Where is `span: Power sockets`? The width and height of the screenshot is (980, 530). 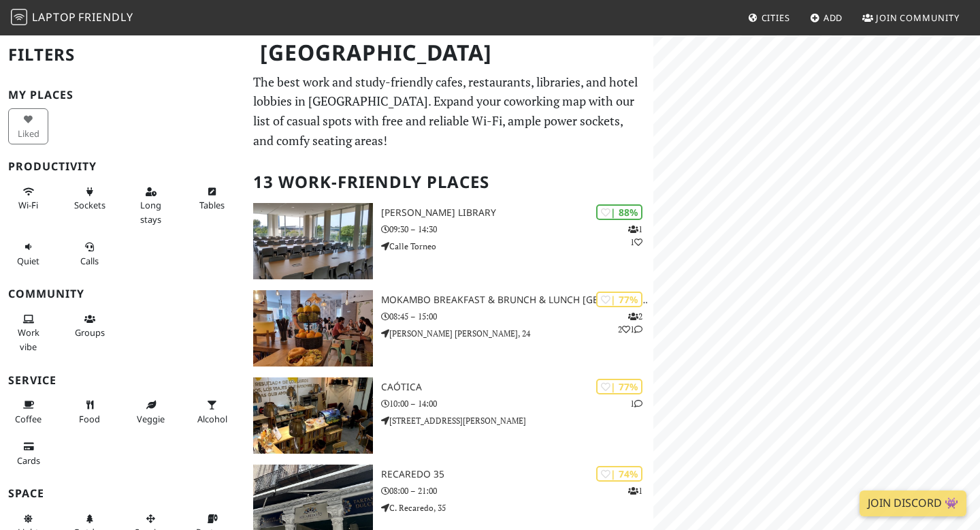
span: Power sockets is located at coordinates (90, 205).